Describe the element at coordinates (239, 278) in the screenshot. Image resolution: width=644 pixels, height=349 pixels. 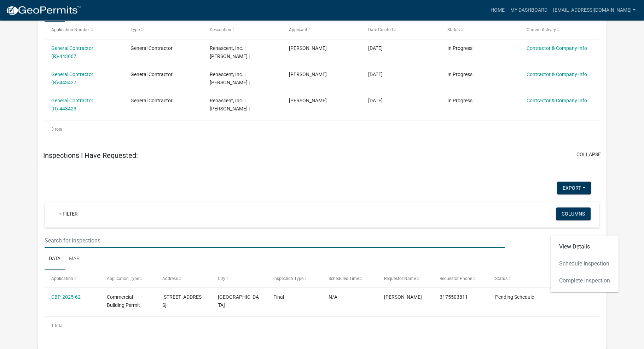
I see `datatable-header-cell: City` at that location.